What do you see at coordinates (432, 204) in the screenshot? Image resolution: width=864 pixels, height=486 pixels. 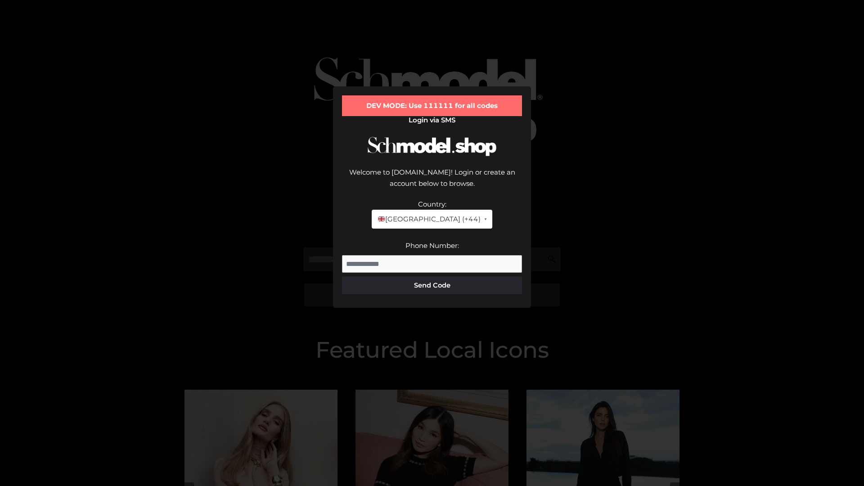 I see `label: Country:` at bounding box center [432, 204].